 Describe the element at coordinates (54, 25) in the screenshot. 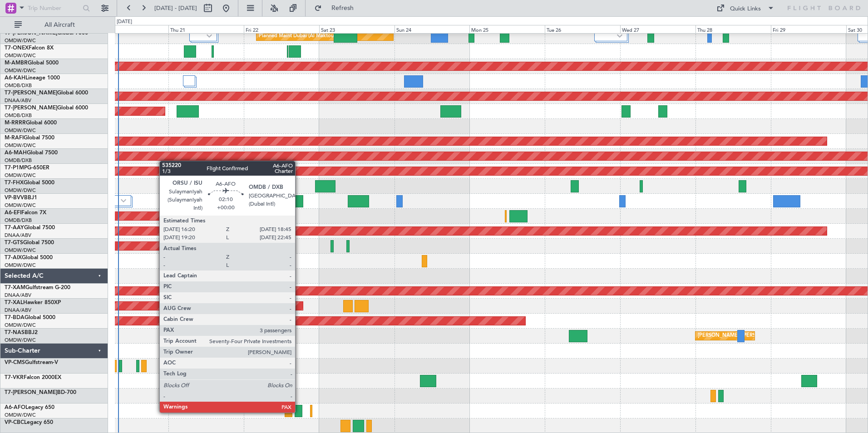

I see `button: All Aircraft` at that location.